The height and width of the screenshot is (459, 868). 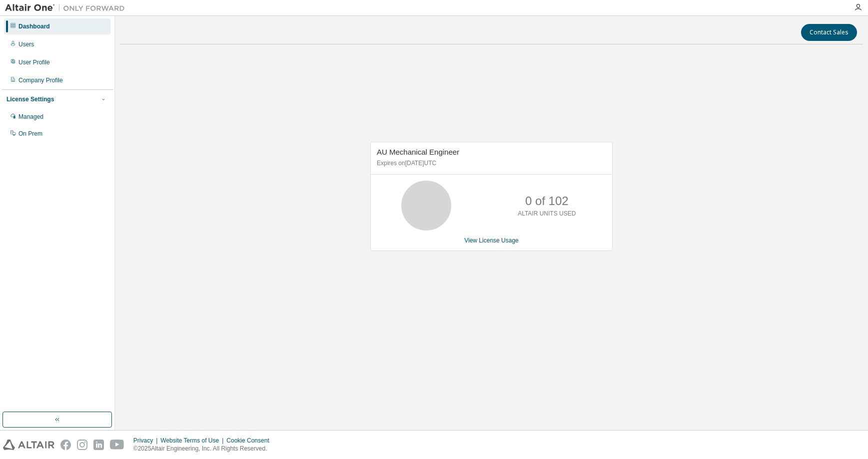 I want to click on img: youtube.svg, so click(x=117, y=445).